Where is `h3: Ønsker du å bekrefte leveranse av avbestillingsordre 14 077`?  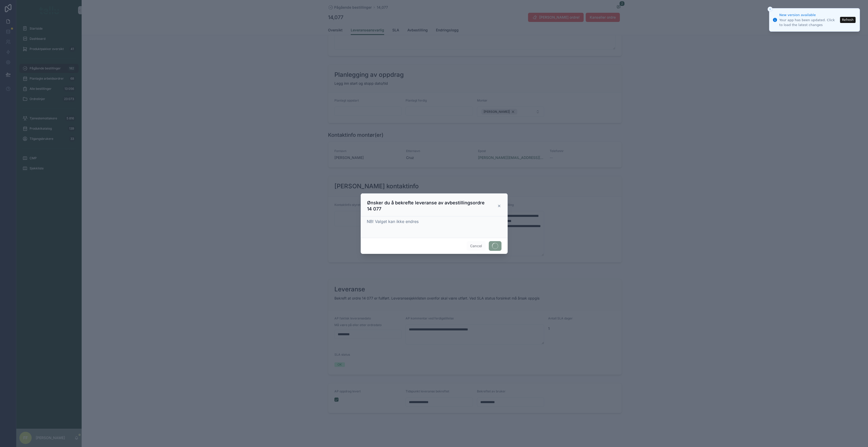
h3: Ønsker du å bekrefte leveranse av avbestillingsordre 14 077 is located at coordinates (432, 206).